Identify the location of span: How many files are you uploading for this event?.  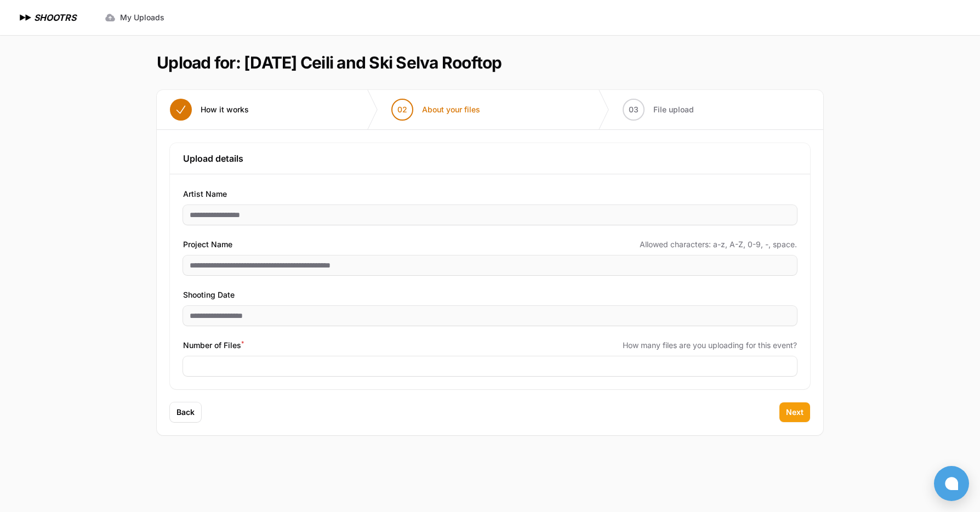
(710, 345).